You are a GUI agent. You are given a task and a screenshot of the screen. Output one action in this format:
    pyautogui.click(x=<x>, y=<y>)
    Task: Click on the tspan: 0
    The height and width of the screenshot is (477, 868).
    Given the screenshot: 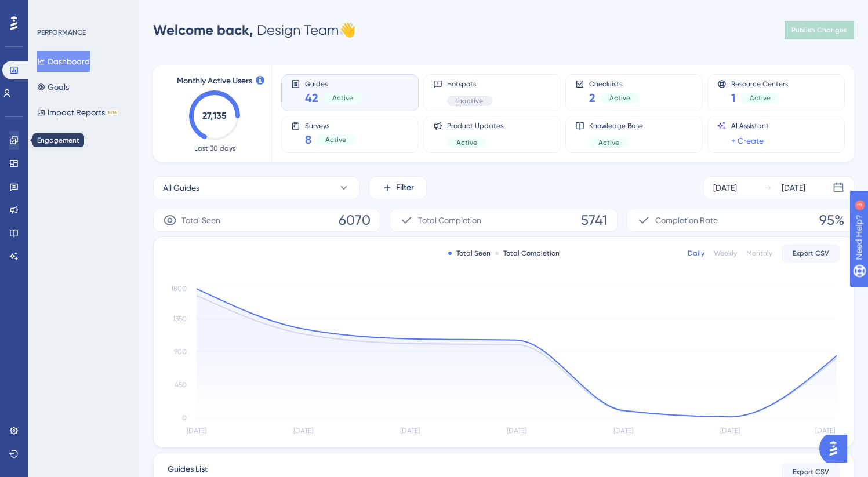 What is the action you would take?
    pyautogui.click(x=185, y=418)
    